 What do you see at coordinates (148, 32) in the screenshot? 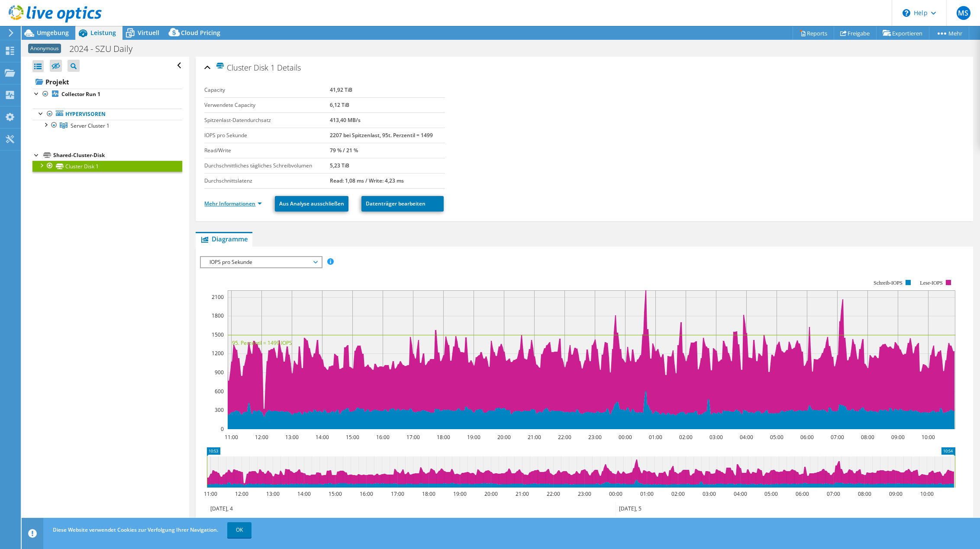
I see `span: Virtuell` at bounding box center [148, 32].